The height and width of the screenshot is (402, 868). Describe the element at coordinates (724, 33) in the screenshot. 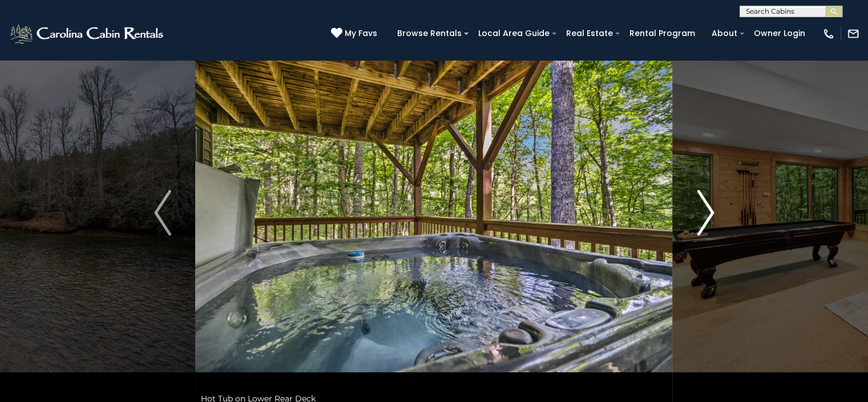

I see `a: About` at that location.